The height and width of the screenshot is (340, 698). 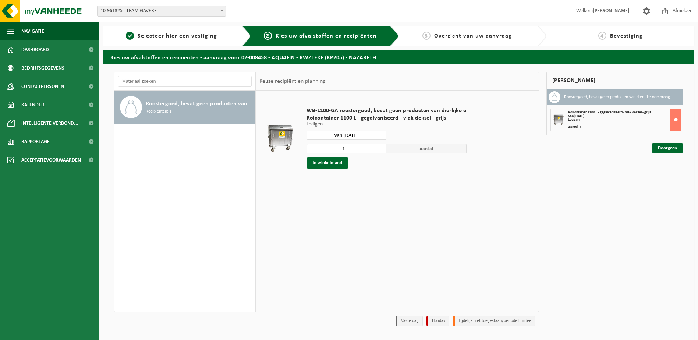 I want to click on a: Doorgaan, so click(x=667, y=148).